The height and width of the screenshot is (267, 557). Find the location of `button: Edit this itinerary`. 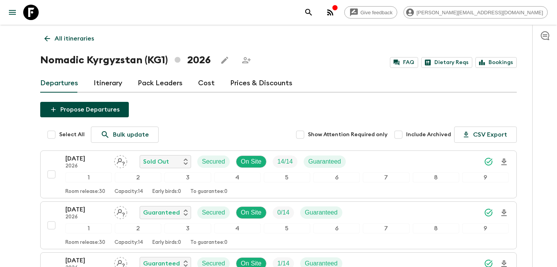

button: Edit this itinerary is located at coordinates (225, 60).